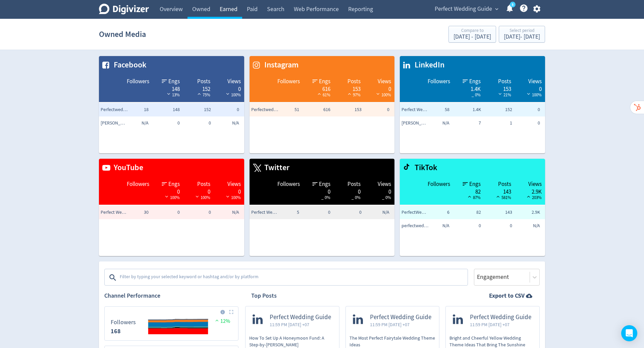 The height and width of the screenshot is (348, 644). I want to click on span: 61%, so click(323, 95).